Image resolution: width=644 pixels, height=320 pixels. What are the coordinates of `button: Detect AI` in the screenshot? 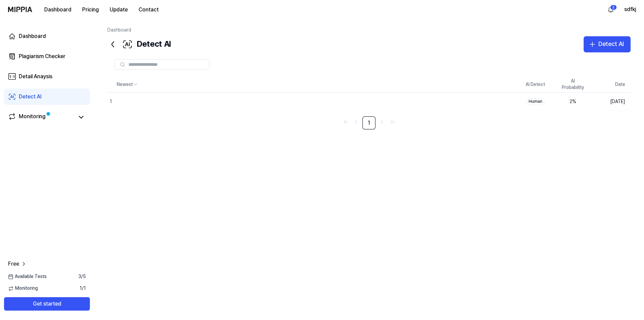 It's located at (607, 44).